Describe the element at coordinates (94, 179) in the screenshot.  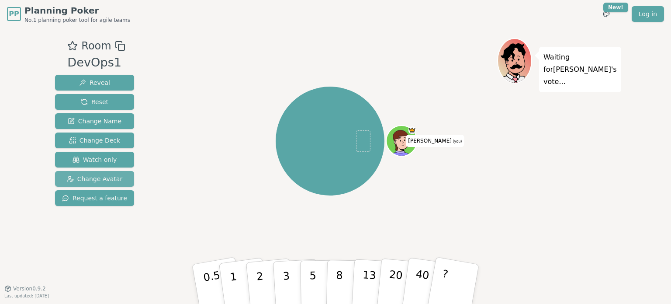
I see `button: Change Avatar` at that location.